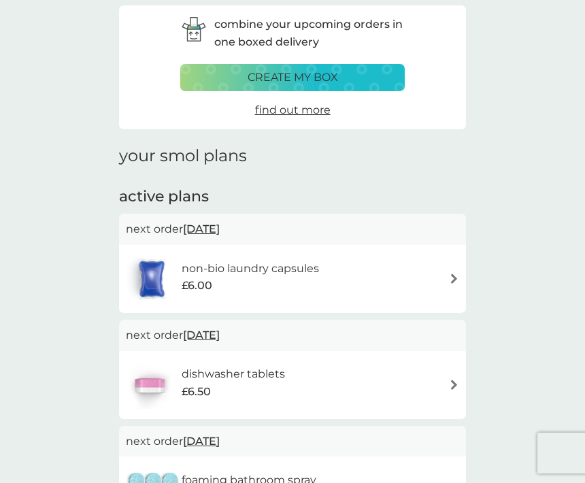 The width and height of the screenshot is (585, 483). What do you see at coordinates (196, 285) in the screenshot?
I see `span: £6.00` at bounding box center [196, 285].